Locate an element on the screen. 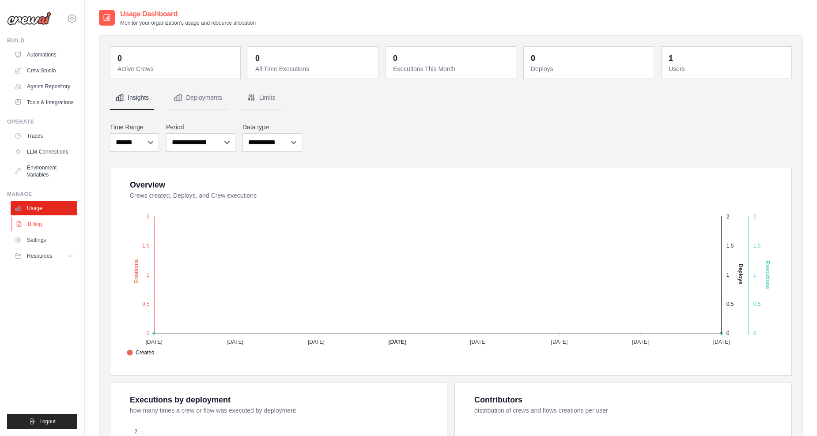 This screenshot has width=817, height=436. button: Limits is located at coordinates (261, 98).